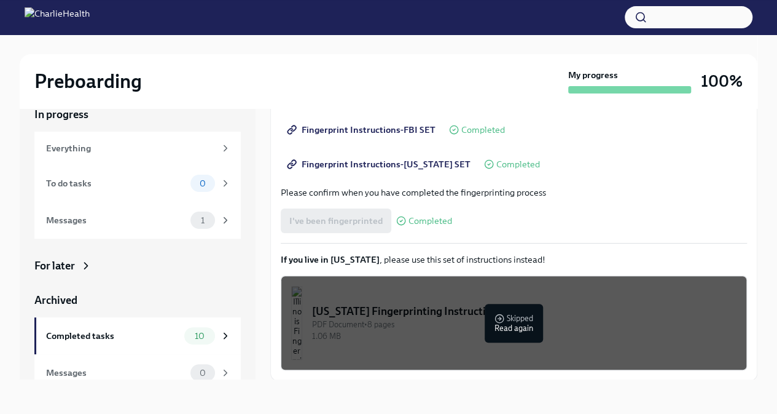 This screenshot has width=777, height=414. I want to click on strong: My progress, so click(593, 75).